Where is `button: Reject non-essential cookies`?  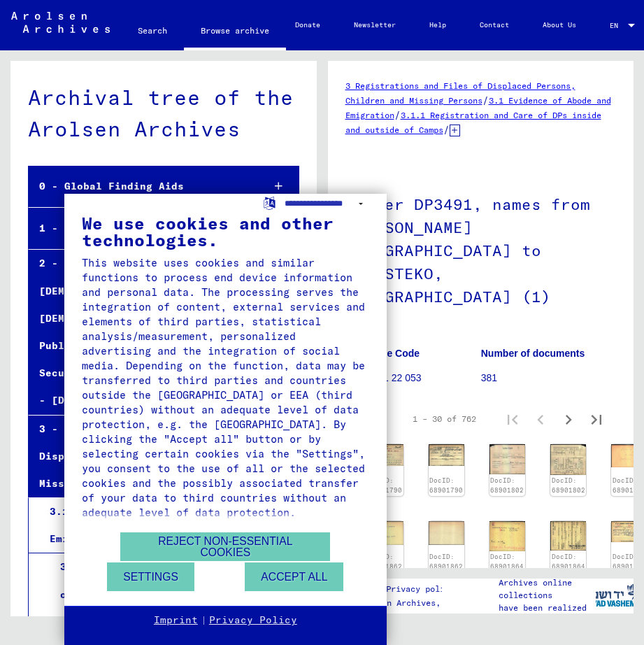
button: Reject non-essential cookies is located at coordinates (226, 547).